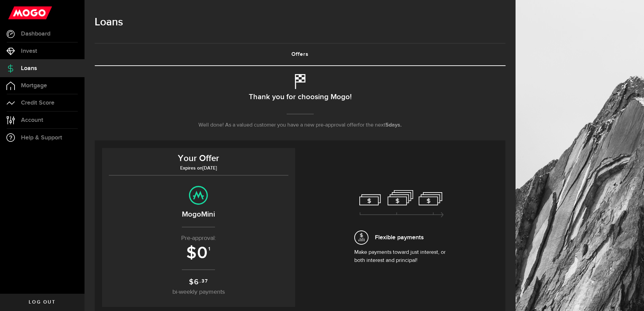 The height and width of the screenshot is (311, 644). What do you see at coordinates (202, 253) in the screenshot?
I see `span: 0` at bounding box center [202, 253].